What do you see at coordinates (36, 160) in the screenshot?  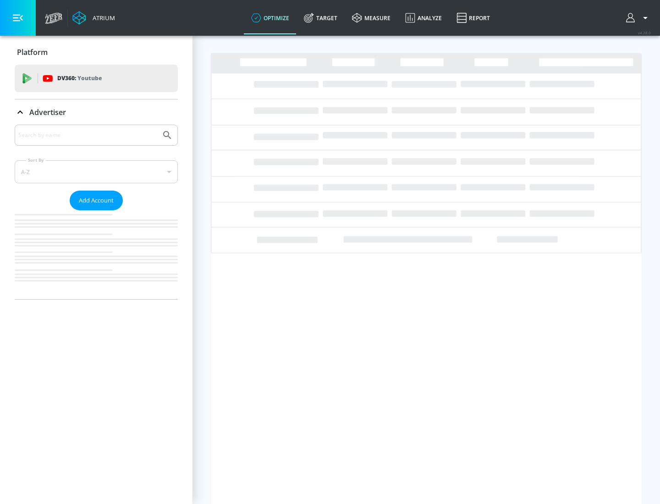 I see `label: Sort By` at bounding box center [36, 160].